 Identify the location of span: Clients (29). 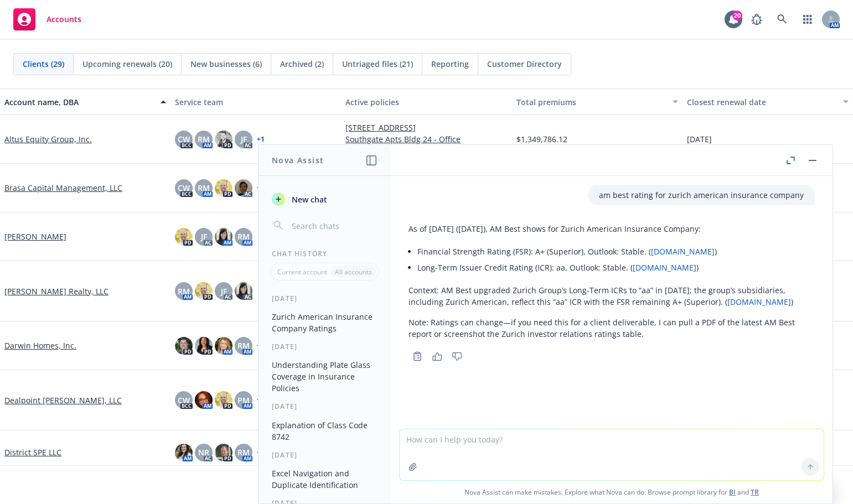
(43, 64).